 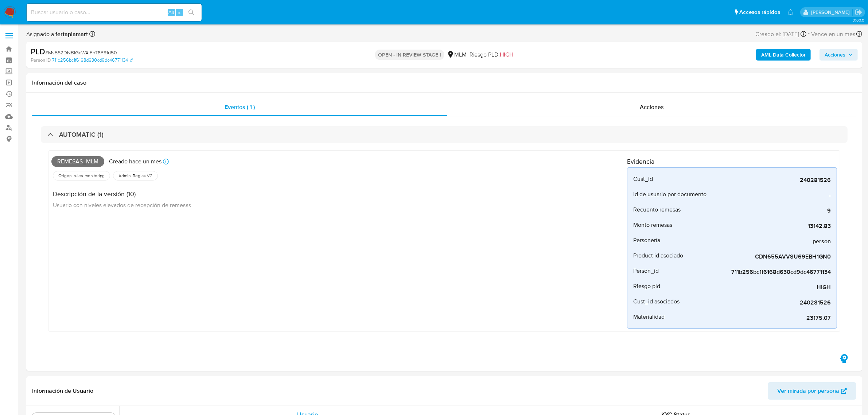 What do you see at coordinates (122, 205) in the screenshot?
I see `span: Usuario con niveles elevados de recepción de remesas.` at bounding box center [122, 205].